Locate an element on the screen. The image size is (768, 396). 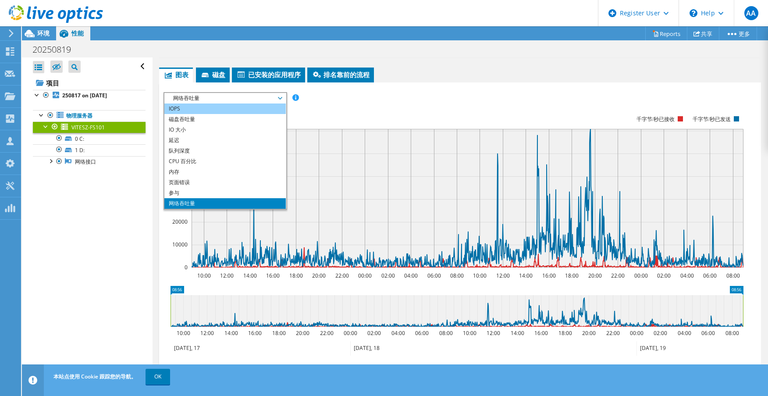
li: CPU 百分比 is located at coordinates (225, 161).